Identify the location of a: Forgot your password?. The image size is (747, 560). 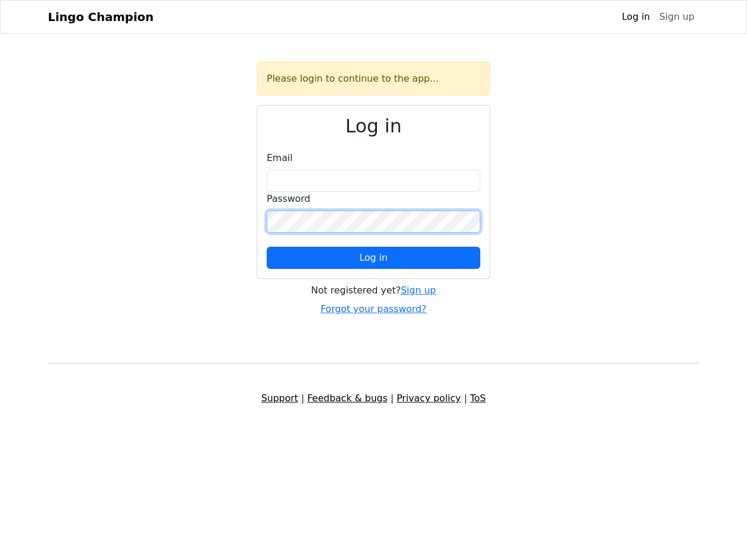
(374, 308).